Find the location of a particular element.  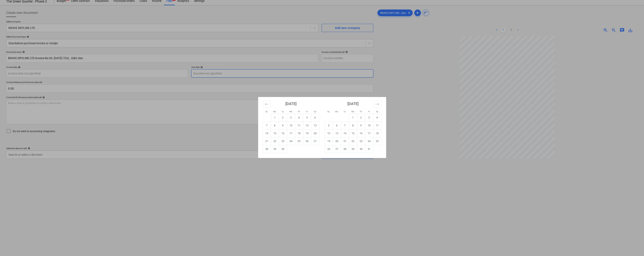

td: Monday, October 6, 2025 is located at coordinates (337, 125).